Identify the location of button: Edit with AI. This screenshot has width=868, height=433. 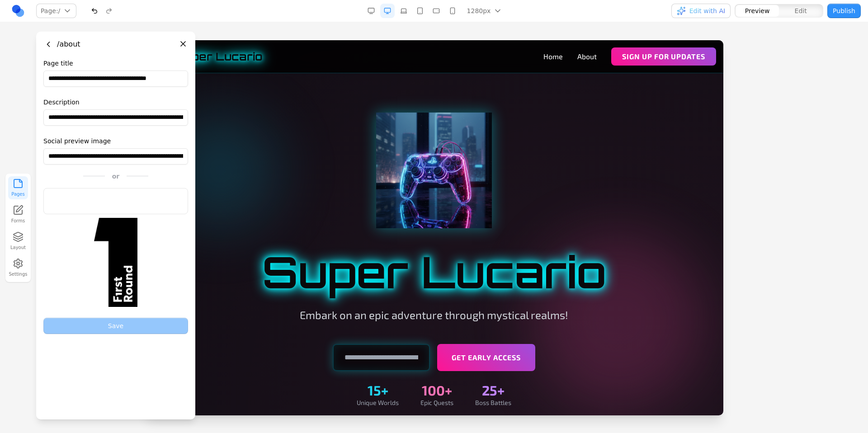
(701, 11).